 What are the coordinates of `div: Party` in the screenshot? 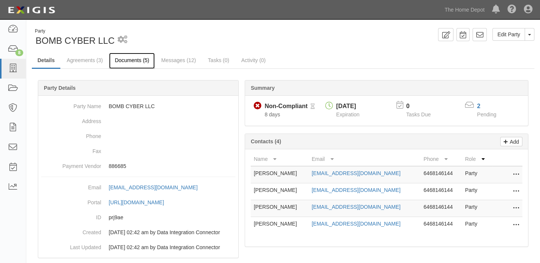 It's located at (75, 31).